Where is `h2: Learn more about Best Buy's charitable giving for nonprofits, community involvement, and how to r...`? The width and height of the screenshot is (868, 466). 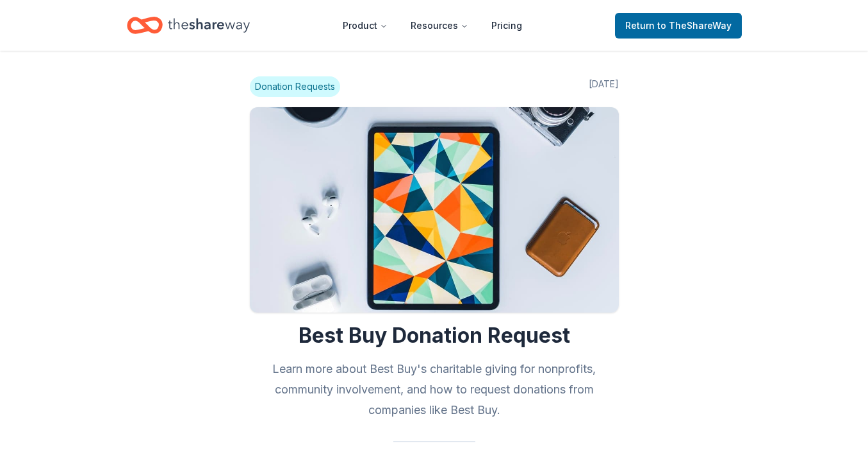 h2: Learn more about Best Buy's charitable giving for nonprofits, community involvement, and how to r... is located at coordinates (435, 389).